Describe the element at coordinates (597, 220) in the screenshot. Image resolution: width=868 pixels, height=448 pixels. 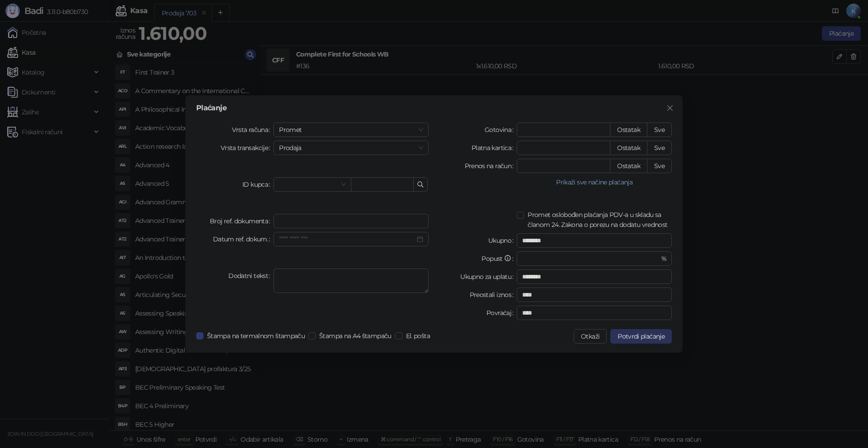
I see `span: Promet oslobođen plaćanja PDV-a u skladu sa članom 24. Zakona o porezu na dodatu vrednost` at that location.